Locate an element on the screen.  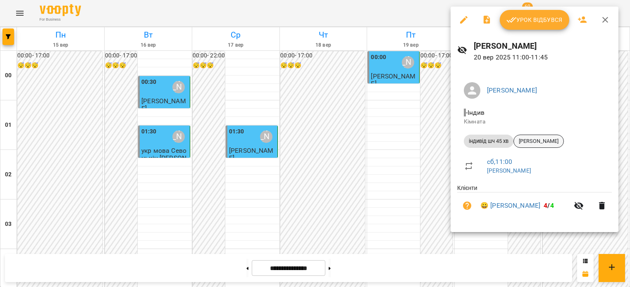
button: Візит ще не сплачено. Додати оплату? is located at coordinates (467, 206).